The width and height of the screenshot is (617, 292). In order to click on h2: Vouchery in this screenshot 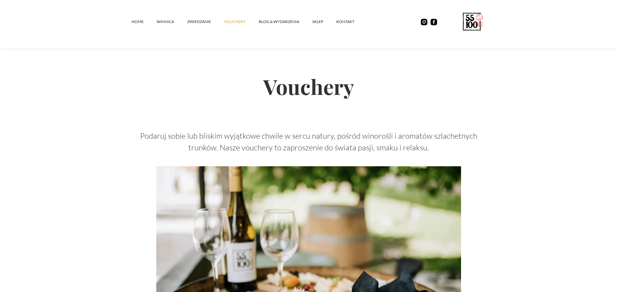, I will do `click(309, 86)`.